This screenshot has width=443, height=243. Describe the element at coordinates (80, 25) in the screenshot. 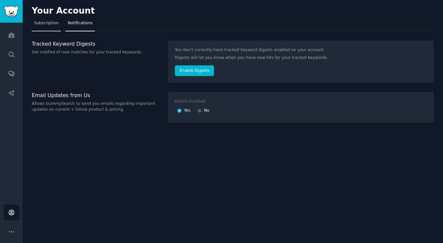

I see `a: Notifications` at that location.